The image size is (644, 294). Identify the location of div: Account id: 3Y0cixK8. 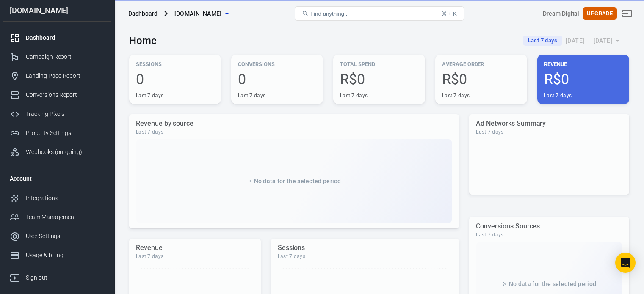
(561, 14).